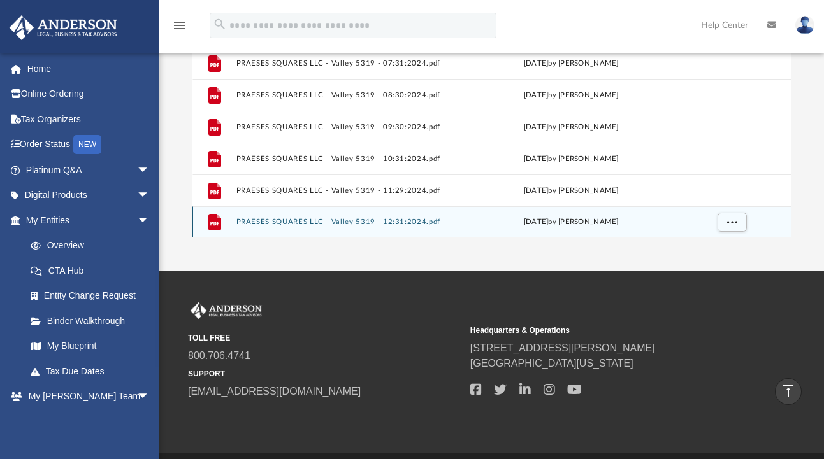  I want to click on small: Headquarters & Operations, so click(606, 331).